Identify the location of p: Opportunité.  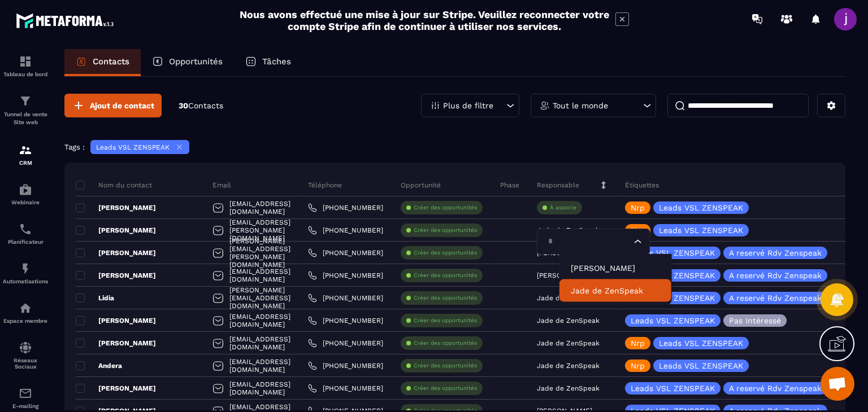
(420, 185).